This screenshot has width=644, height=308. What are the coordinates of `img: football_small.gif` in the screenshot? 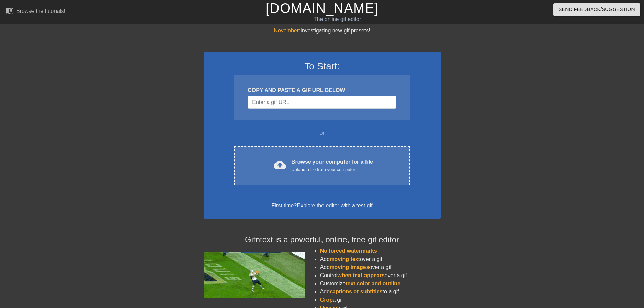 It's located at (254, 275).